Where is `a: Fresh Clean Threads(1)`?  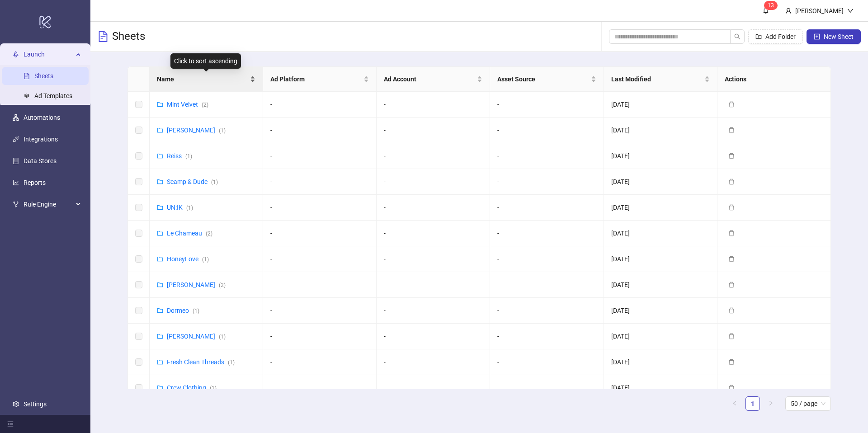
a: Fresh Clean Threads(1) is located at coordinates (201, 362).